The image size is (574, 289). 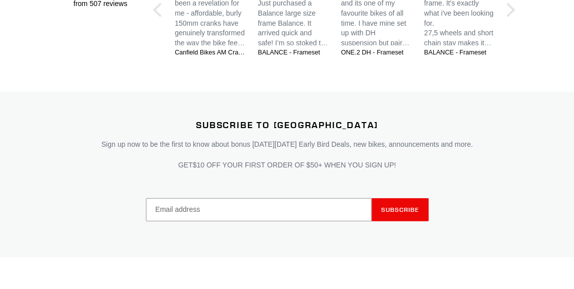 What do you see at coordinates (376, 53) in the screenshot?
I see `a: ONE.2 DH - Frameset` at bounding box center [376, 53].